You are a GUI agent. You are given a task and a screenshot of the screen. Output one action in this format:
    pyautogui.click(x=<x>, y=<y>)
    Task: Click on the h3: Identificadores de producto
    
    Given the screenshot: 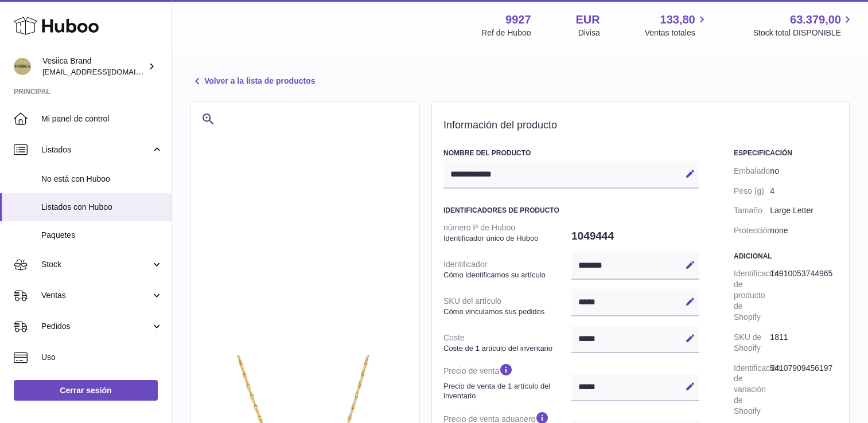 What is the action you would take?
    pyautogui.click(x=571, y=210)
    